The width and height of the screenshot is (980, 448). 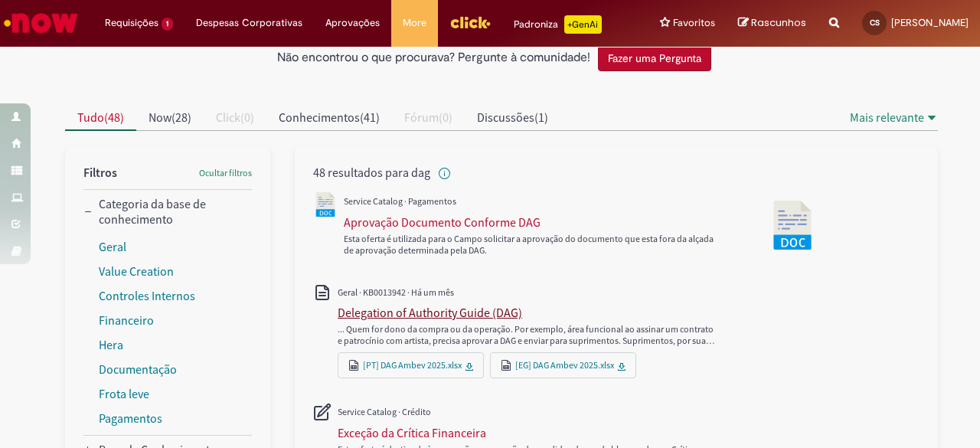 What do you see at coordinates (655, 58) in the screenshot?
I see `button: Fazer uma Pergunta` at bounding box center [655, 58].